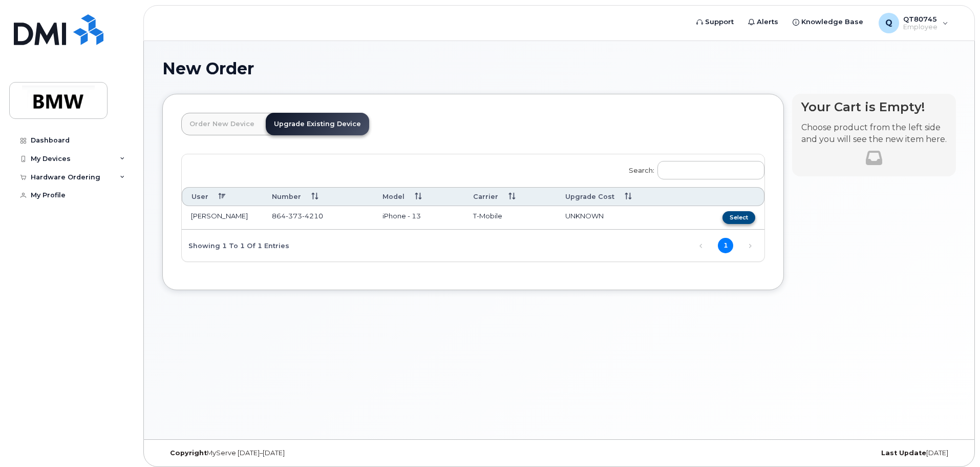 This screenshot has height=467, width=980. I want to click on th: Upgrade Cost: activate to sort column ascending, so click(620, 196).